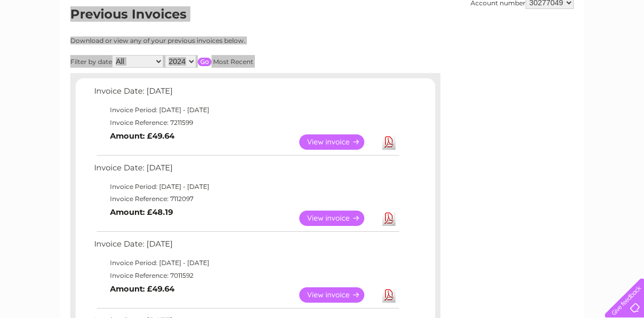 The image size is (644, 318). What do you see at coordinates (496, 49) in the screenshot?
I see `a: Energy` at bounding box center [496, 49].